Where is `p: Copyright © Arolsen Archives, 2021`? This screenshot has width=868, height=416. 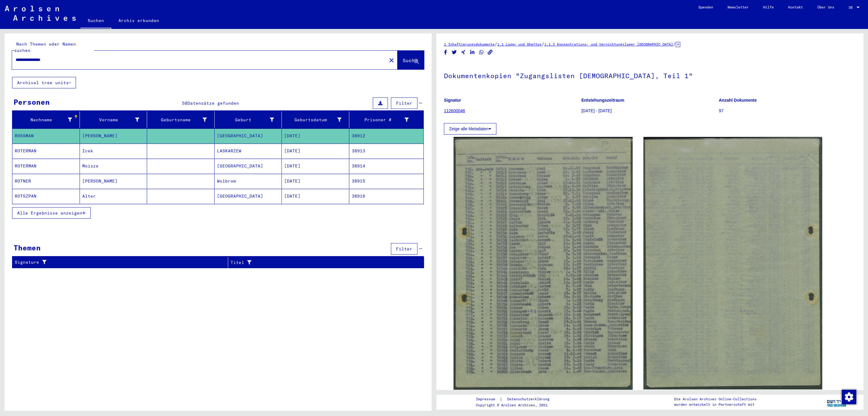 p: Copyright © Arolsen Archives, 2021 is located at coordinates (517, 404).